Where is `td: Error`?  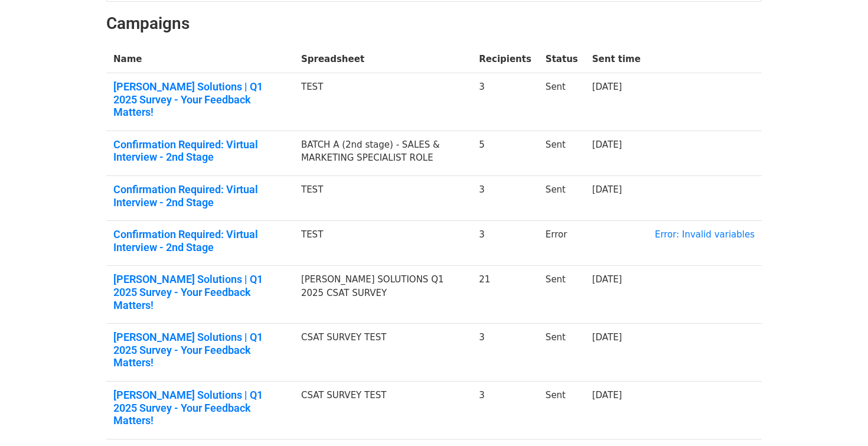 td: Error is located at coordinates (562, 243).